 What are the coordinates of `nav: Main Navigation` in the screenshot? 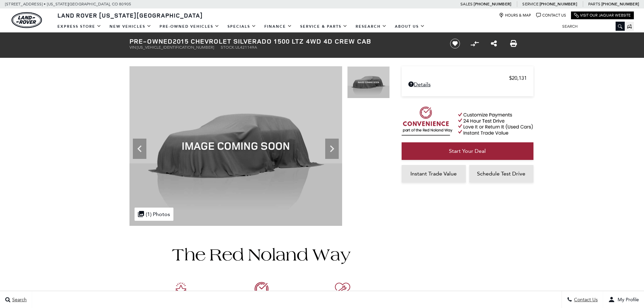 It's located at (241, 26).